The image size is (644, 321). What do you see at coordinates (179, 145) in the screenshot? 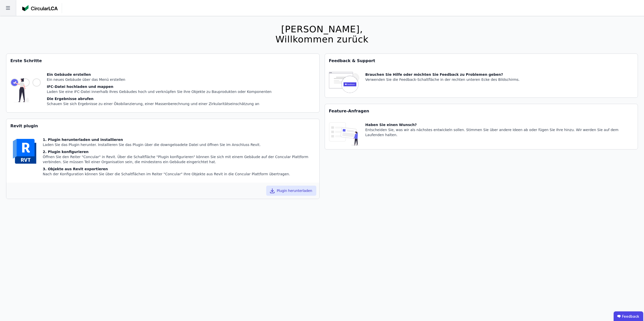
I see `div: Laden Sie das Plugin herunter. Installieren Sie das Plugin über die downgeloadete Datei und öffne...` at bounding box center [179, 145].